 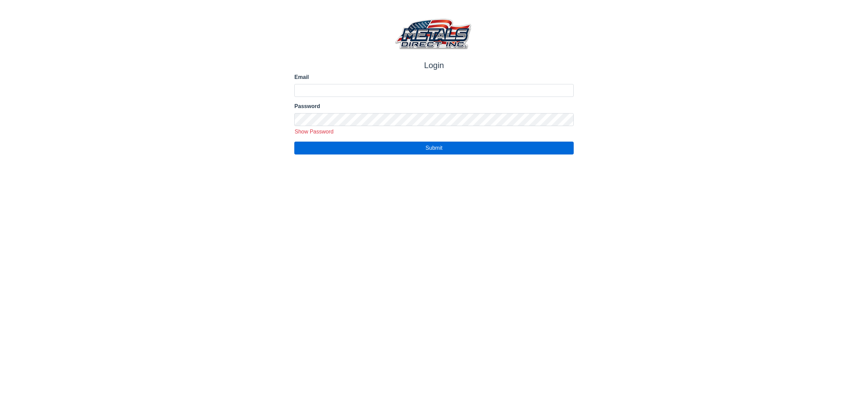 I want to click on label: Password, so click(x=434, y=106).